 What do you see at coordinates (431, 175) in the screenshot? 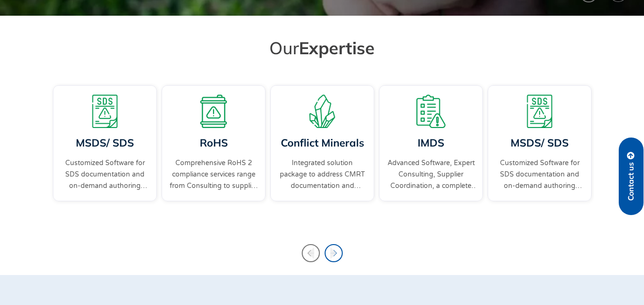
I see `a: Advanced Software, Expert Consulting, Supplier Coordination, a complete IMDS solution.` at bounding box center [431, 175].